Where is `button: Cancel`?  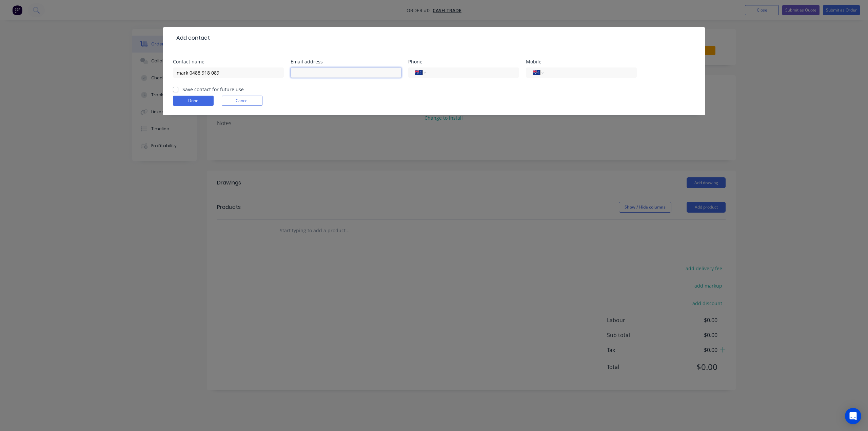
button: Cancel is located at coordinates (243, 101).